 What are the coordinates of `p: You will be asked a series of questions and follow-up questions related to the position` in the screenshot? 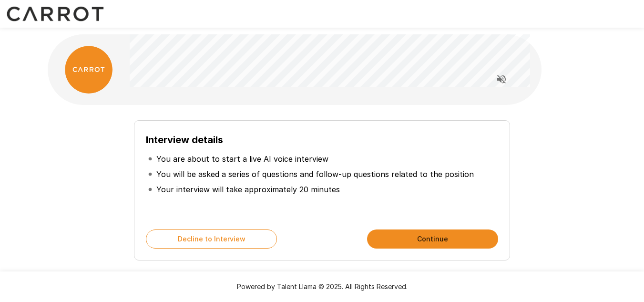 It's located at (315, 174).